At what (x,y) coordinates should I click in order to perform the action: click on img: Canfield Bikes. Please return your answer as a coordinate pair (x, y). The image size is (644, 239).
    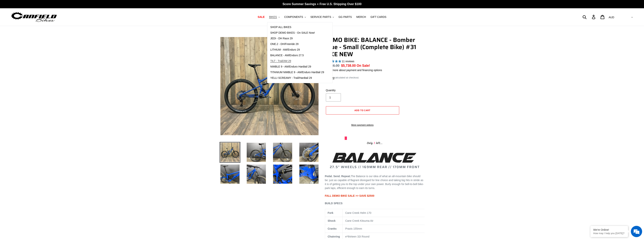
    Looking at the image, I should click on (34, 17).